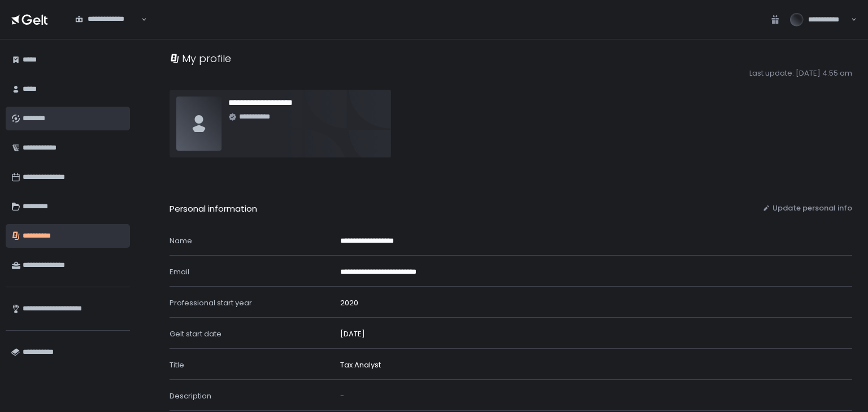 The image size is (868, 412). I want to click on div: My profile, so click(200, 58).